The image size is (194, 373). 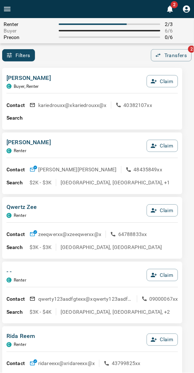 What do you see at coordinates (18, 55) in the screenshot?
I see `button: Filters` at bounding box center [18, 55].